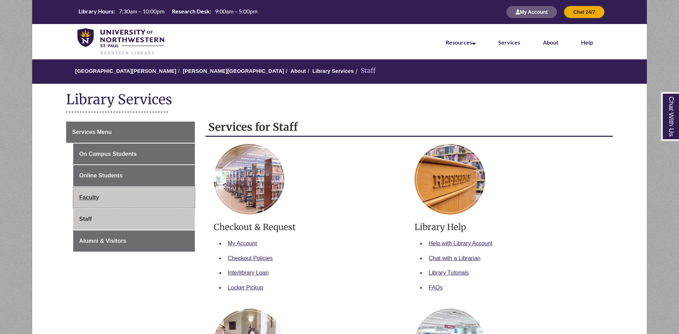 Image resolution: width=679 pixels, height=334 pixels. Describe the element at coordinates (584, 12) in the screenshot. I see `button: Chat 24/7` at that location.